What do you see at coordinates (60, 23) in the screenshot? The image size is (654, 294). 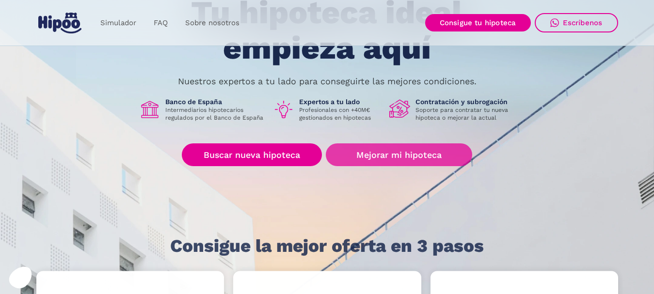 I see `a: home` at bounding box center [60, 23].